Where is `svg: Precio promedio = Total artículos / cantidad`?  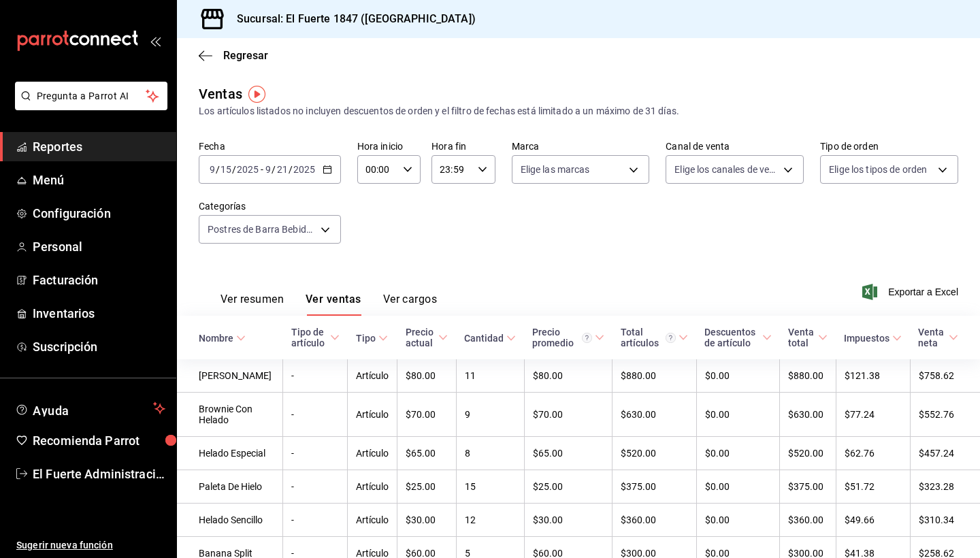 svg: Precio promedio = Total artículos / cantidad is located at coordinates (586, 337).